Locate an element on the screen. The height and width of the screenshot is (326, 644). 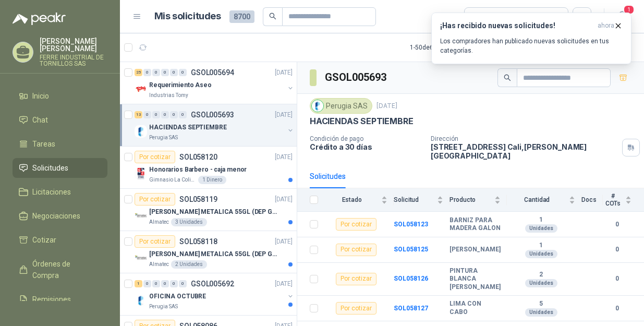
span: Solicitud is located at coordinates (414, 200).